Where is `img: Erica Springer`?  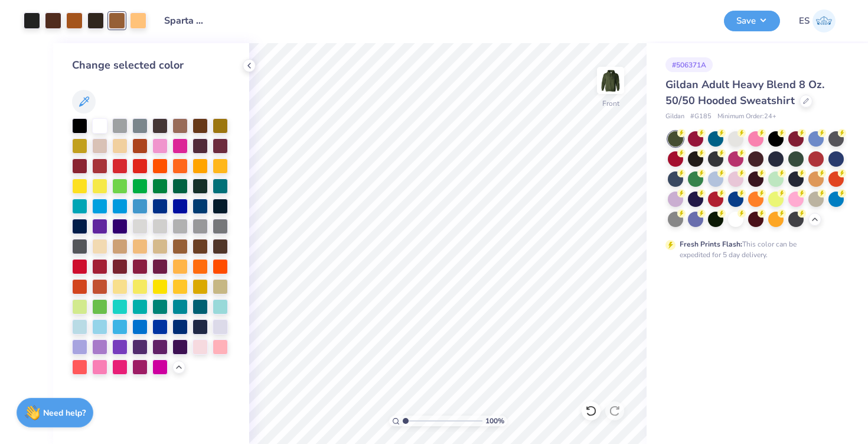 img: Erica Springer is located at coordinates (824, 21).